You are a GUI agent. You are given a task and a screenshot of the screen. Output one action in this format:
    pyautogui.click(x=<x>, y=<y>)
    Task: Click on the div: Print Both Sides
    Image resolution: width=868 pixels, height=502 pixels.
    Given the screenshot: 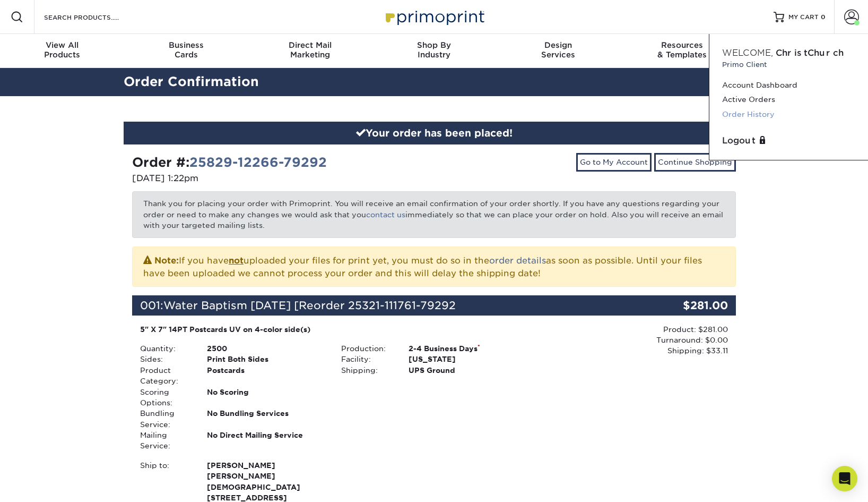 What is the action you would take?
    pyautogui.click(x=266, y=359)
    